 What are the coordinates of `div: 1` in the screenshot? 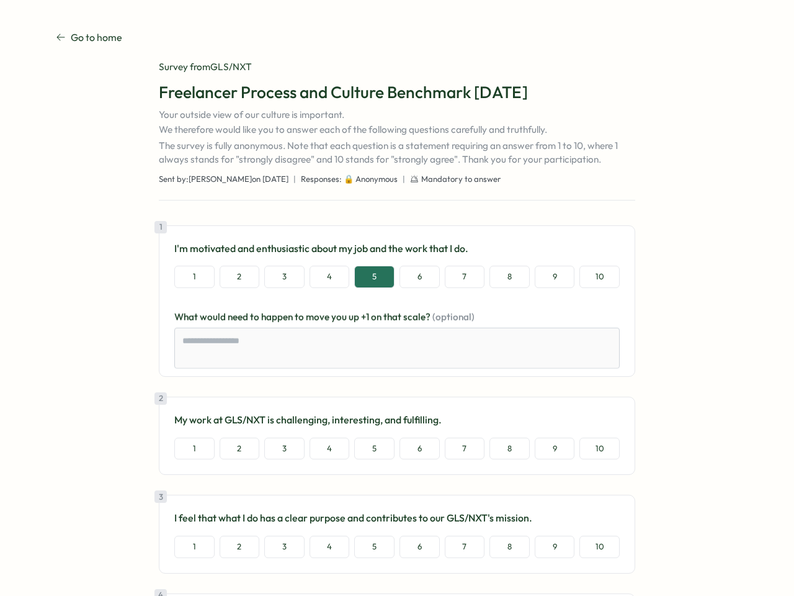 It's located at (161, 227).